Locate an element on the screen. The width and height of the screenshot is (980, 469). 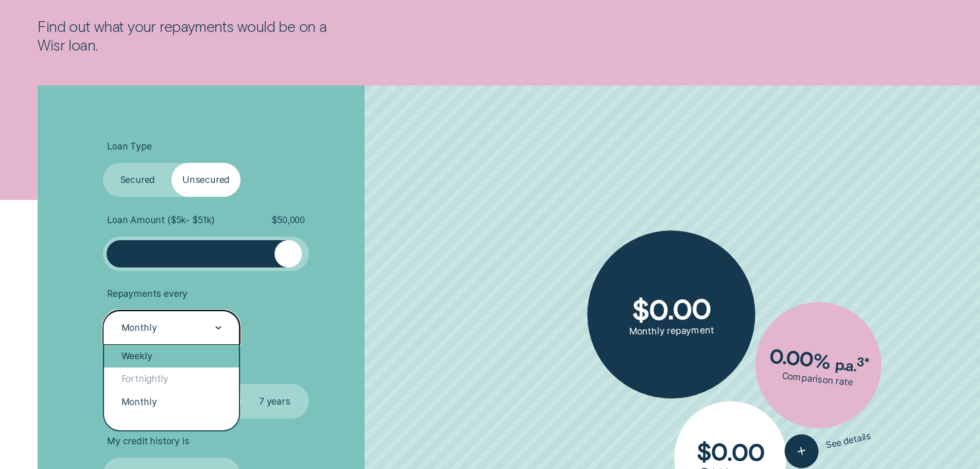
p: Find out what your repayments would be on a Wisr loan. is located at coordinates (186, 36).